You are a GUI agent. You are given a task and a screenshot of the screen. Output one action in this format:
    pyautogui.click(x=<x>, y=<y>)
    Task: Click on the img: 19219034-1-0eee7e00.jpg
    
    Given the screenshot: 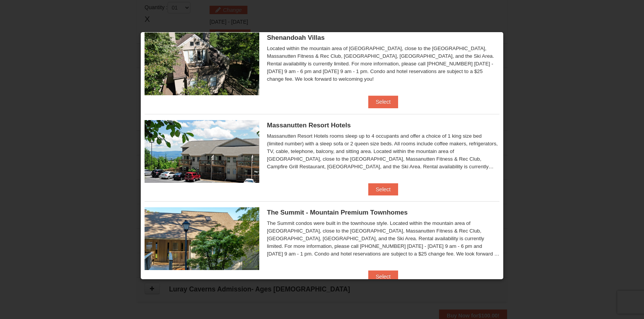 What is the action you would take?
    pyautogui.click(x=202, y=239)
    